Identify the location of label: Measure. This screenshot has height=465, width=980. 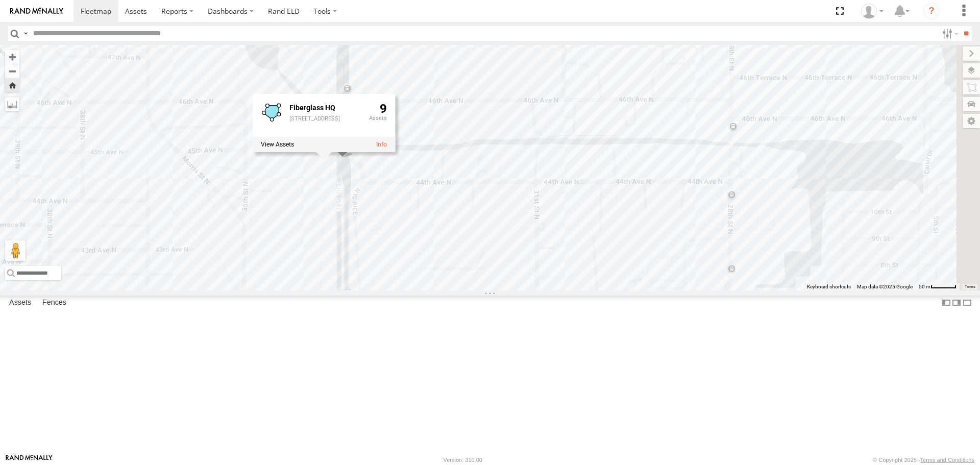
(13, 104).